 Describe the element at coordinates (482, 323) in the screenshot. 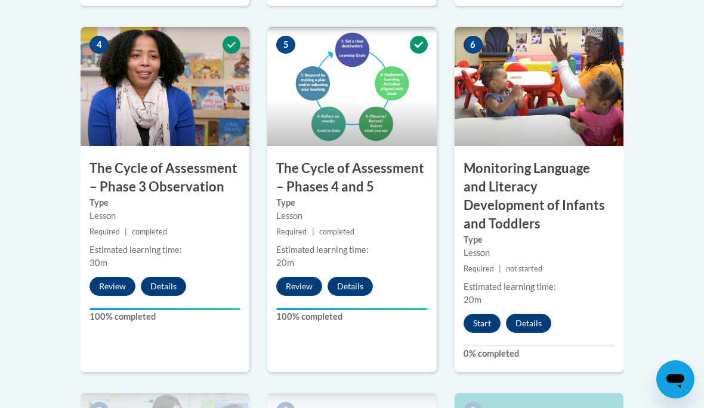

I see `button: Start` at that location.